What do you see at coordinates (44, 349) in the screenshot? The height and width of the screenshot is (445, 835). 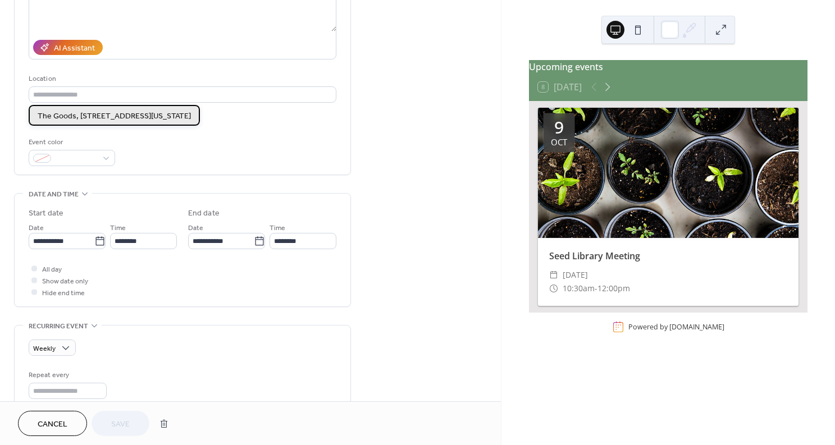 I see `span: Weekly` at bounding box center [44, 349].